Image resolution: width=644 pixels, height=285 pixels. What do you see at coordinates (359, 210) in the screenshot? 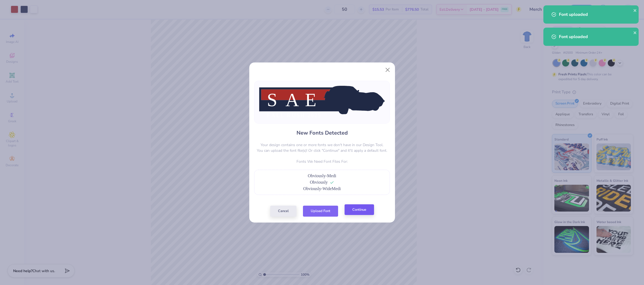
I see `button: Continue` at bounding box center [359, 210].